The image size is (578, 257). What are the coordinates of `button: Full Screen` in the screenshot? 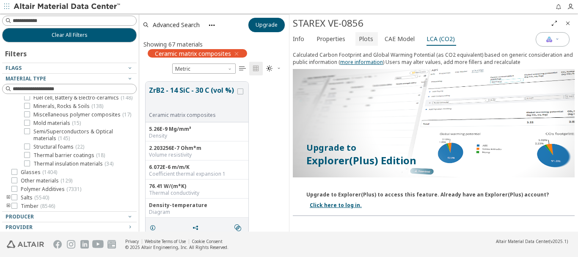 It's located at (554, 23).